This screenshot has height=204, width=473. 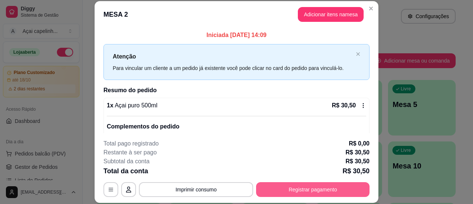 What do you see at coordinates (130, 152) in the screenshot?
I see `p: Restante à ser pago` at bounding box center [130, 152].